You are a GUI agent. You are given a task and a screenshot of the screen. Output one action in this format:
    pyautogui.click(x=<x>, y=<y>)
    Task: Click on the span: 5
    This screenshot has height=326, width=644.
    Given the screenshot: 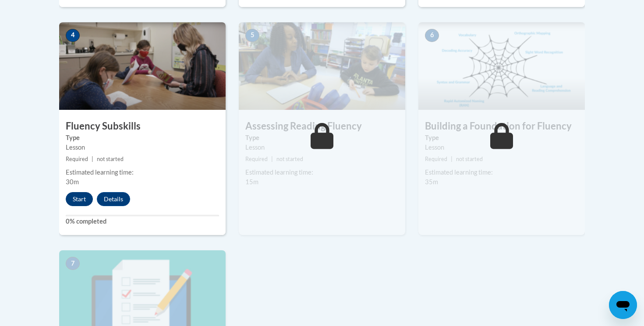 What is the action you would take?
    pyautogui.click(x=252, y=35)
    